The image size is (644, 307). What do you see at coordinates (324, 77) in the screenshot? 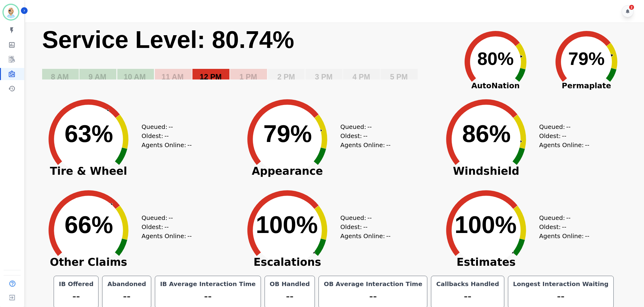
I see `text: 3 PM` at bounding box center [324, 77].